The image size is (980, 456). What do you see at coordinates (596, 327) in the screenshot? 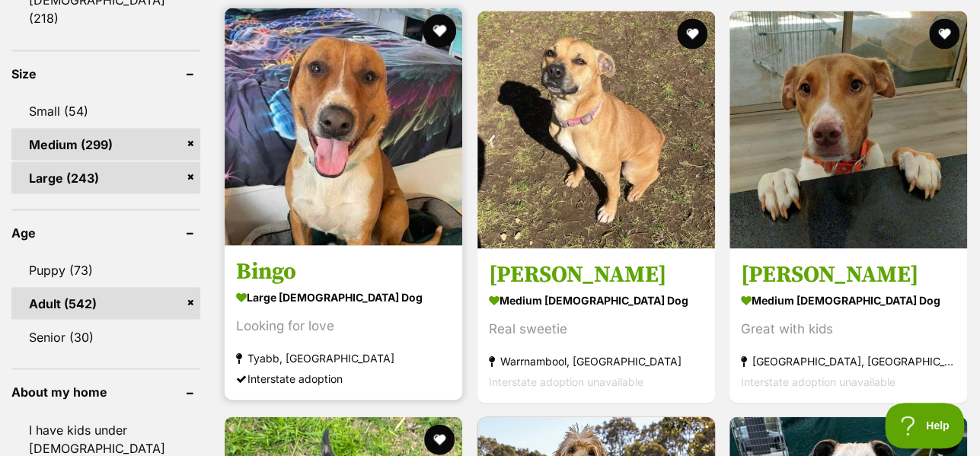
I see `div: Real sweetie` at bounding box center [596, 327].